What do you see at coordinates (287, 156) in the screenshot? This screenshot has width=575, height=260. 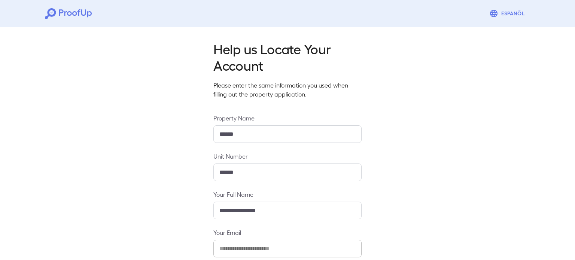 I see `label: Unit Number` at bounding box center [287, 156].